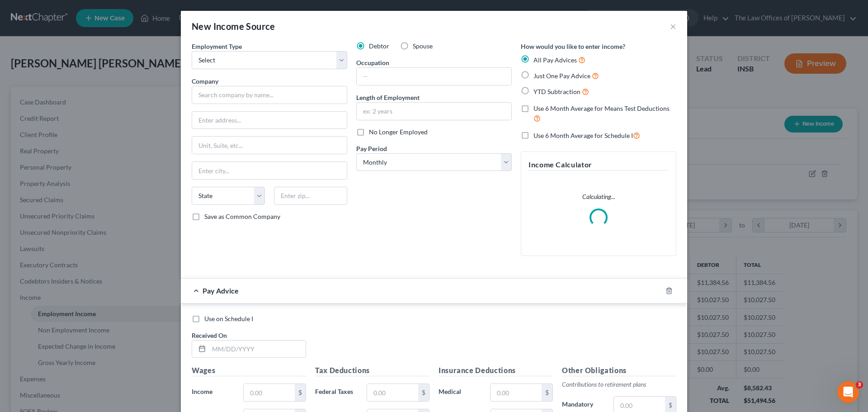 The image size is (868, 412). I want to click on label: Length of Employment, so click(388, 97).